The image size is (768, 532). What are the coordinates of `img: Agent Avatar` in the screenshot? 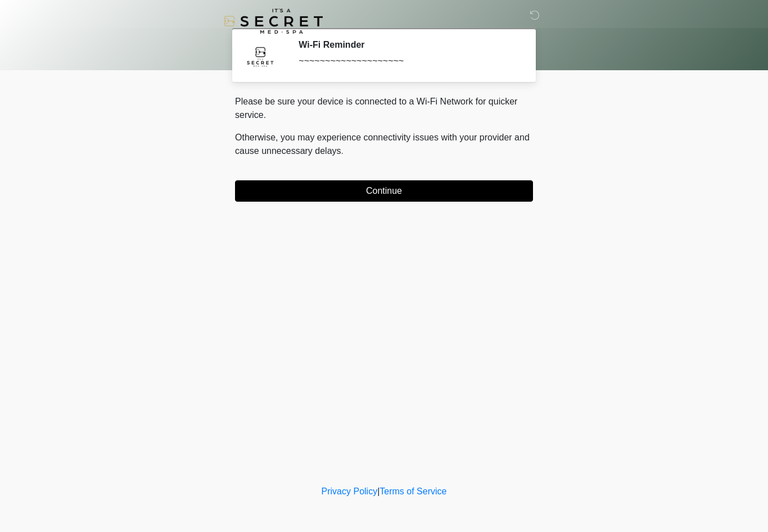 It's located at (260, 56).